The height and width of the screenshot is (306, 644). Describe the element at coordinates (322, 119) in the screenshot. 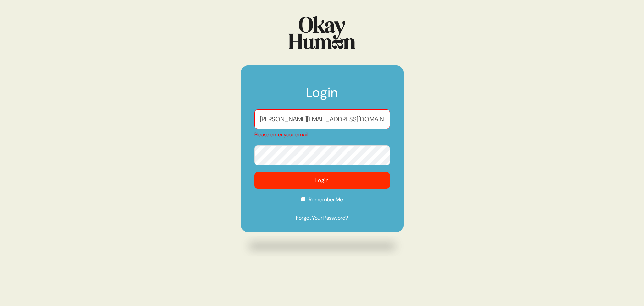

I see `input: Email` at that location.